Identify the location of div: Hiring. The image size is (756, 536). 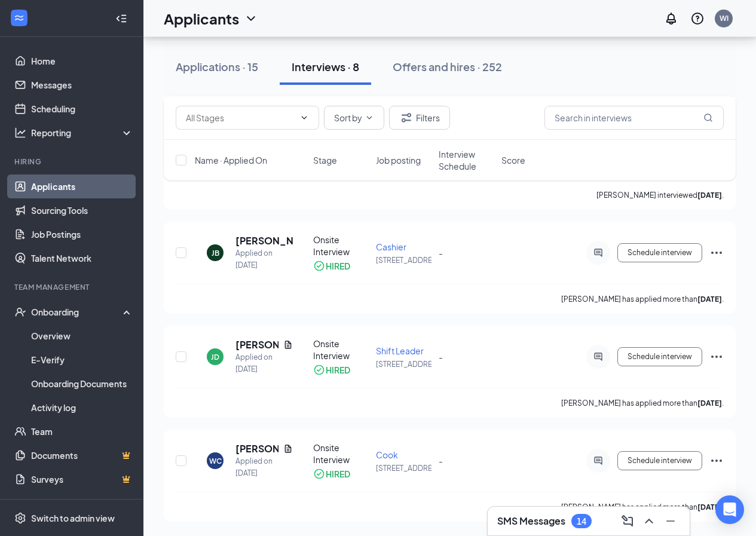
(72, 161).